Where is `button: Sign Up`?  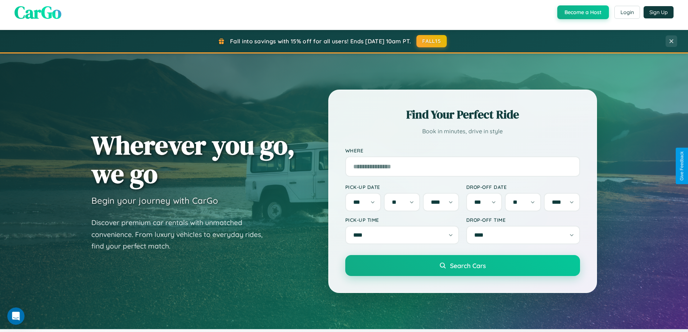
button: Sign Up is located at coordinates (658, 12).